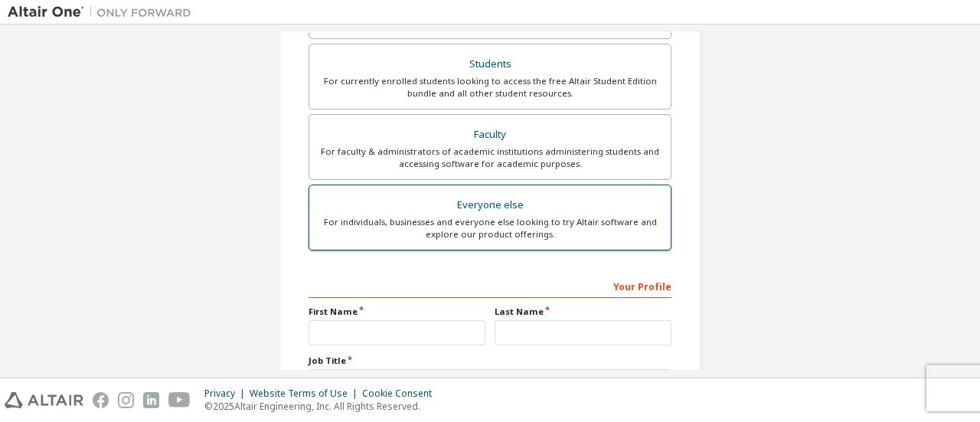 Image resolution: width=980 pixels, height=422 pixels. Describe the element at coordinates (490, 205) in the screenshot. I see `div: Everyone else` at that location.